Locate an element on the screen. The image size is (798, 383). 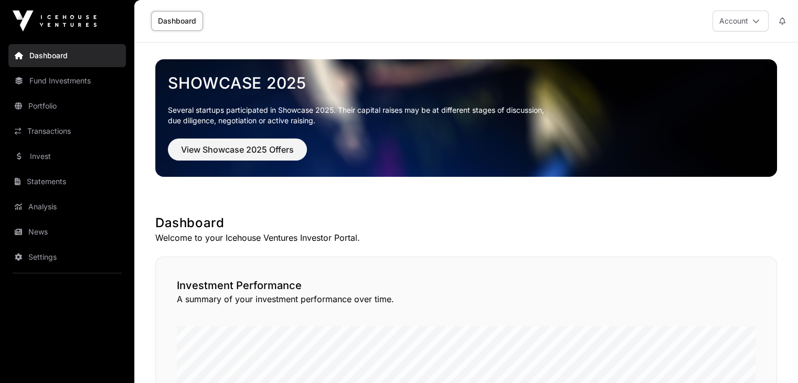
button: Account is located at coordinates (740, 21).